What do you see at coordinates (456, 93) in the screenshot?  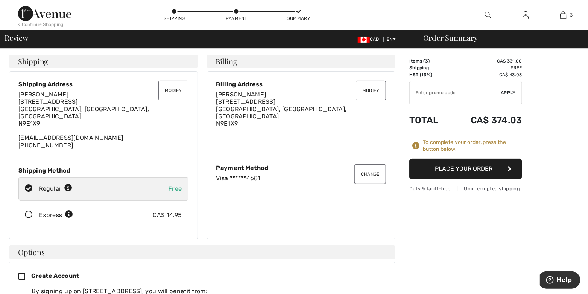 I see `input: Promo code` at bounding box center [456, 93].